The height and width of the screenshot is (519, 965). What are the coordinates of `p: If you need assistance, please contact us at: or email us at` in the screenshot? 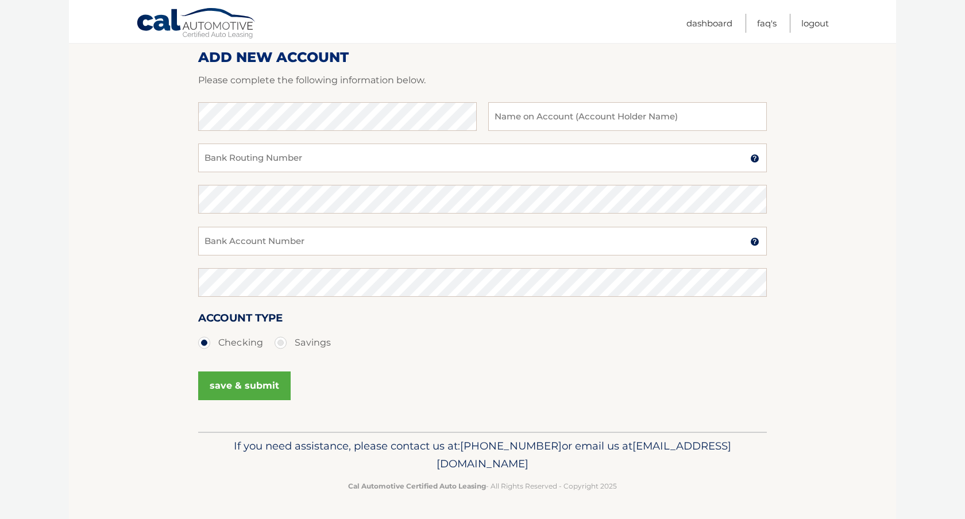 It's located at (482, 455).